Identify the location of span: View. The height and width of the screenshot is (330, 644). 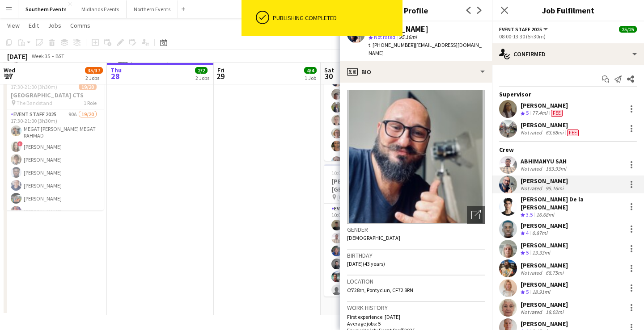
(14, 26).